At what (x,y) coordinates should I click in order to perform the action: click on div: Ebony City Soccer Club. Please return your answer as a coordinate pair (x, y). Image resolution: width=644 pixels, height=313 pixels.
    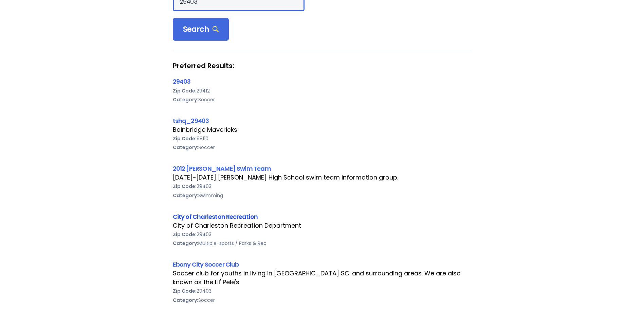
    Looking at the image, I should click on (322, 265).